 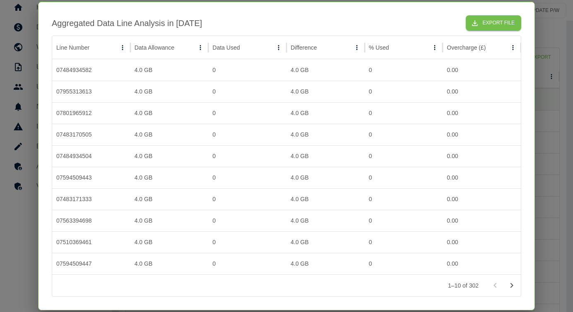 What do you see at coordinates (357, 48) in the screenshot?
I see `button: Difference column menu` at bounding box center [357, 48].